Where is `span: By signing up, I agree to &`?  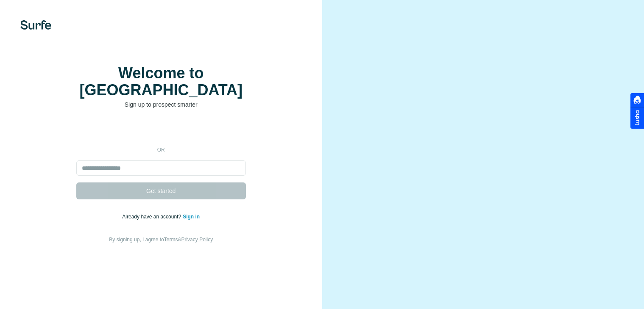 span: By signing up, I agree to & is located at coordinates (161, 240).